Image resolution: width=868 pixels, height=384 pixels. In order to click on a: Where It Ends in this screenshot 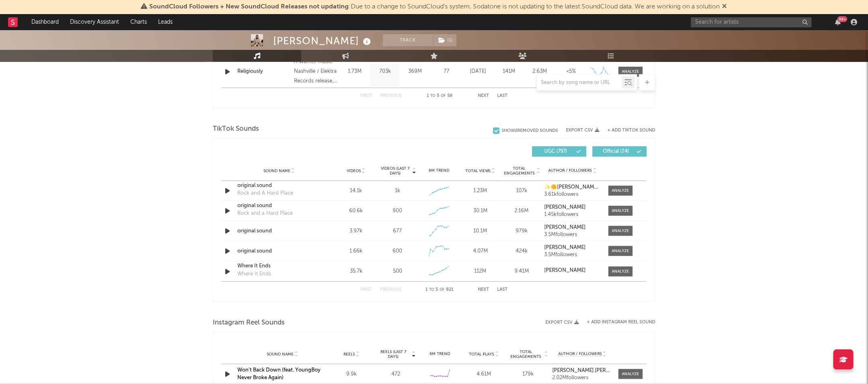, I will do `click(279, 266)`.